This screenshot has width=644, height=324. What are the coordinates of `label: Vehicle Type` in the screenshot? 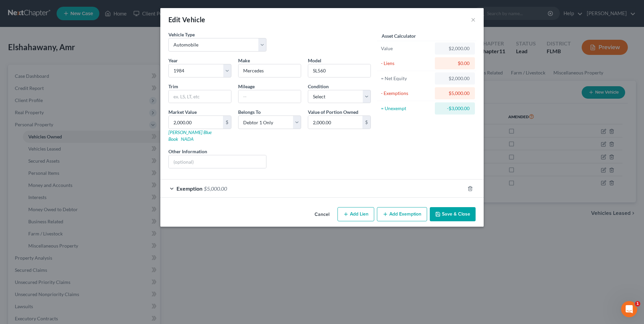 It's located at (181, 34).